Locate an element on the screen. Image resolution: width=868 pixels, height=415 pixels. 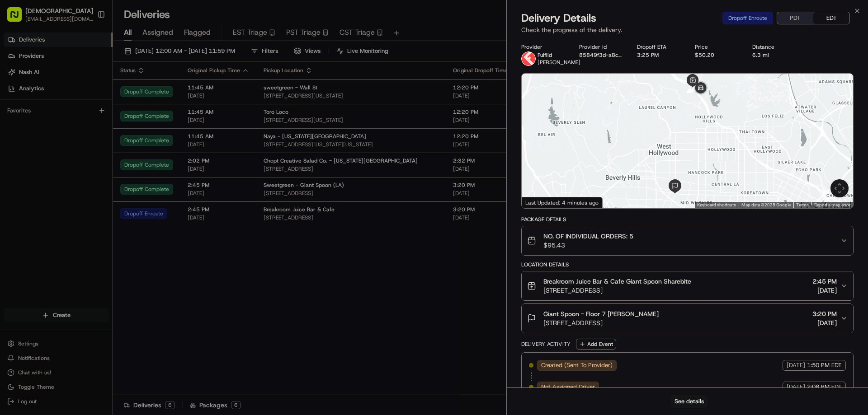
a: Report a map error is located at coordinates (832, 205).